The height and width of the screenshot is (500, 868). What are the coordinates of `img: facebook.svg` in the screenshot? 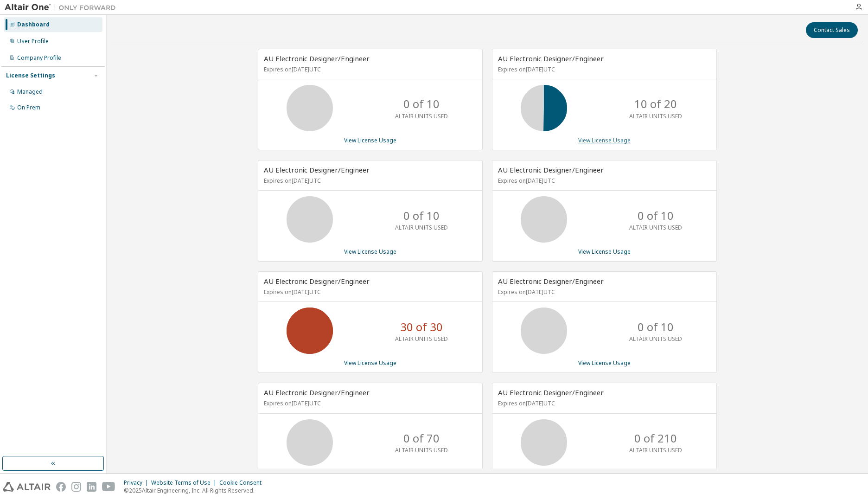 It's located at (61, 486).